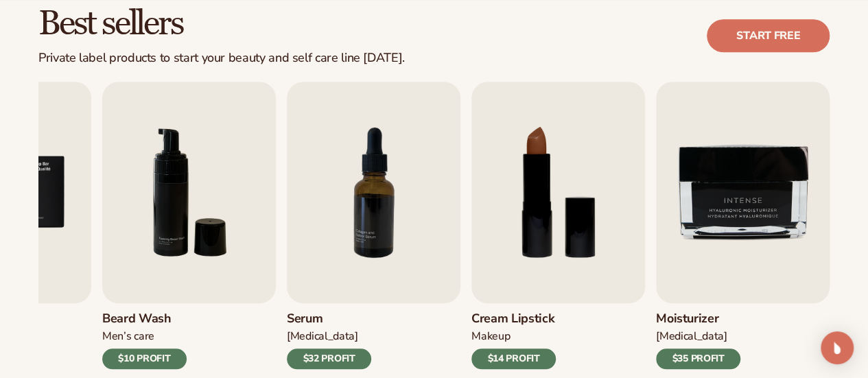 This screenshot has width=868, height=378. I want to click on div: Open Intercom Messenger, so click(837, 348).